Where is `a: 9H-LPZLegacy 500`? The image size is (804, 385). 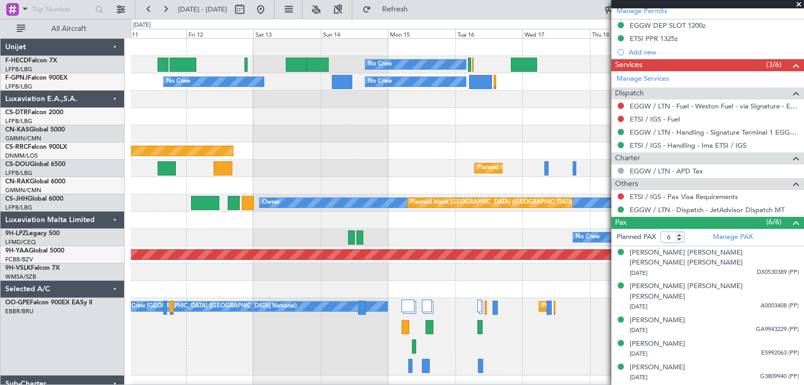 a: 9H-LPZLegacy 500 is located at coordinates (32, 234).